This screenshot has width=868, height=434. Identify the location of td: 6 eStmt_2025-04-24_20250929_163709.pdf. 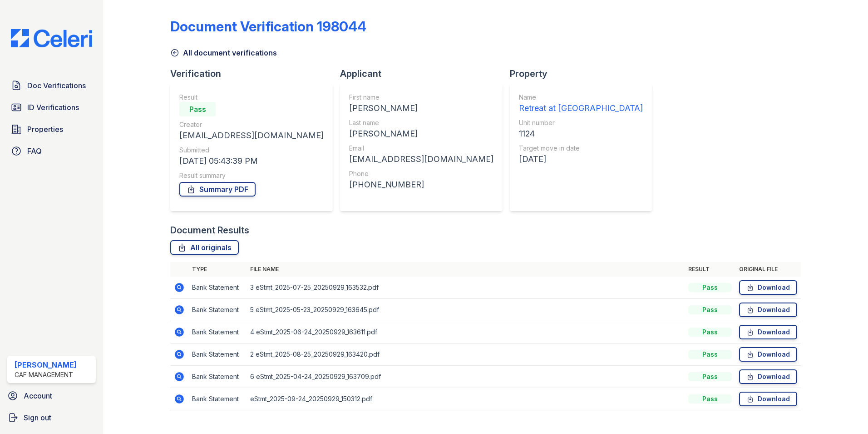
(465, 376).